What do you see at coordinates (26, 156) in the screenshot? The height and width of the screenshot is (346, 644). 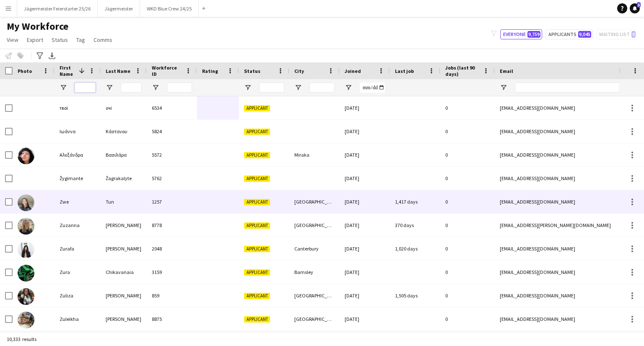 I see `img: Αλεξάνδρα Βασιλάρα` at bounding box center [26, 156].